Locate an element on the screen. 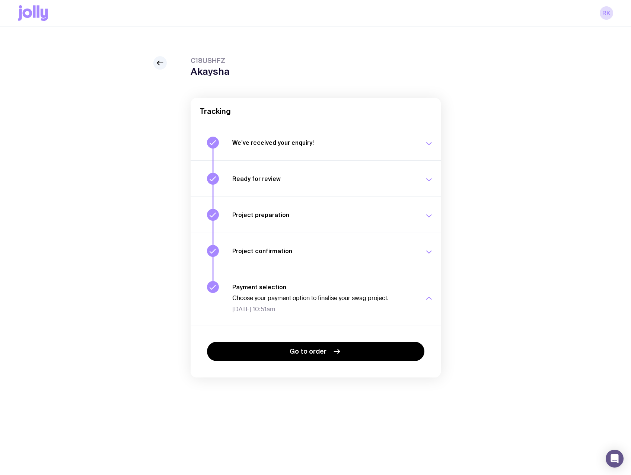  h3: We’ve received your enquiry! is located at coordinates (324, 142).